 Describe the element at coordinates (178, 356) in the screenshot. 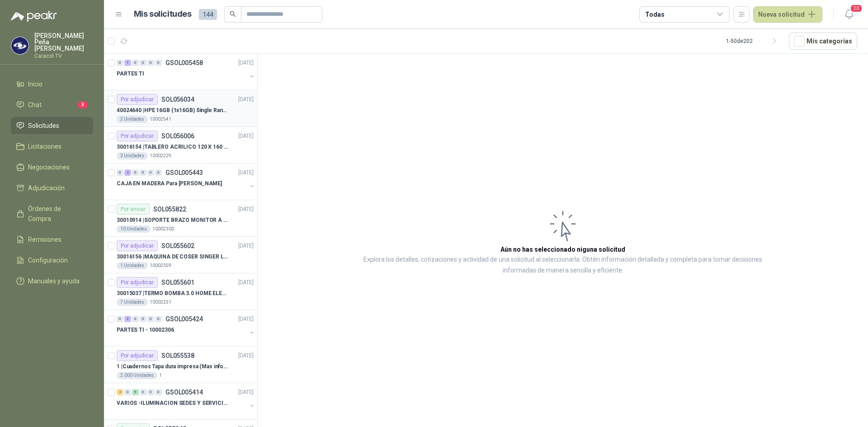

I see `p: SOL055538` at that location.